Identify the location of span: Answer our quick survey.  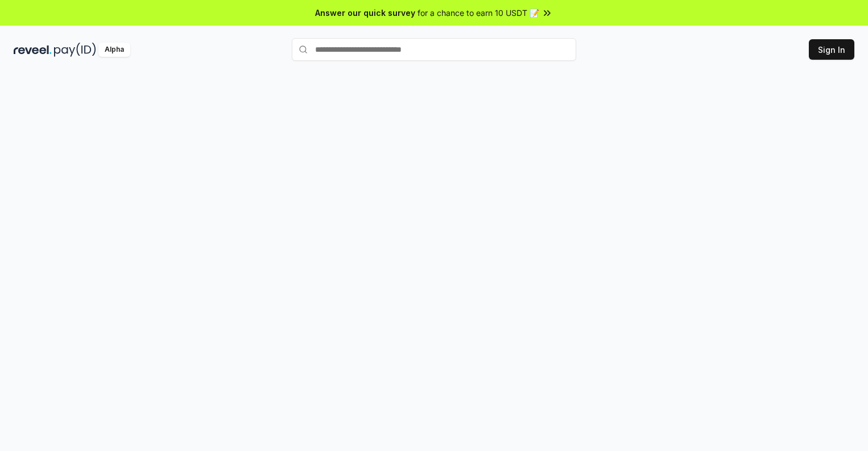
(365, 12).